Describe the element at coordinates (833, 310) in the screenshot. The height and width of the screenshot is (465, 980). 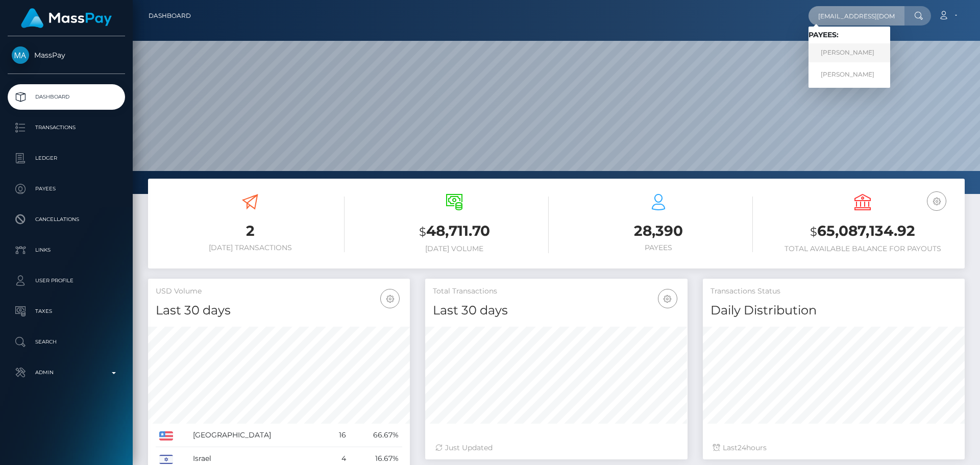
I see `h4: Daily Distribution` at that location.